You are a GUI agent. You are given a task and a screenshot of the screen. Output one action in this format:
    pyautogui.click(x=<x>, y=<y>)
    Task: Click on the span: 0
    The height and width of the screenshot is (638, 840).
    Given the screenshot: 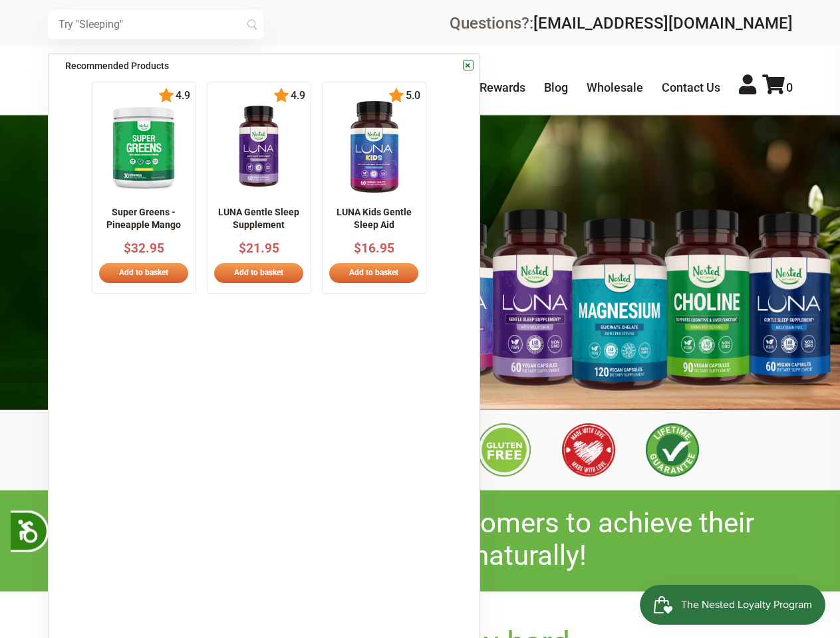 What is the action you would take?
    pyautogui.click(x=789, y=87)
    